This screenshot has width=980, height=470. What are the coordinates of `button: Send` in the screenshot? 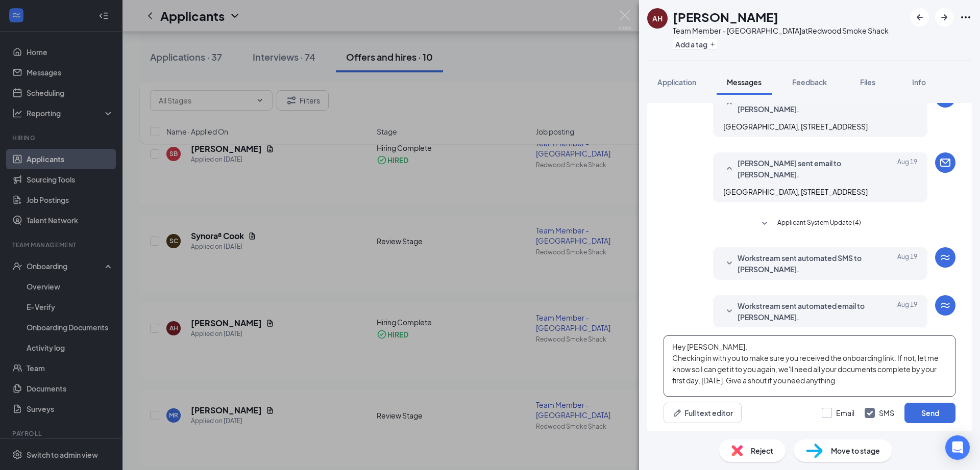 It's located at (930, 413).